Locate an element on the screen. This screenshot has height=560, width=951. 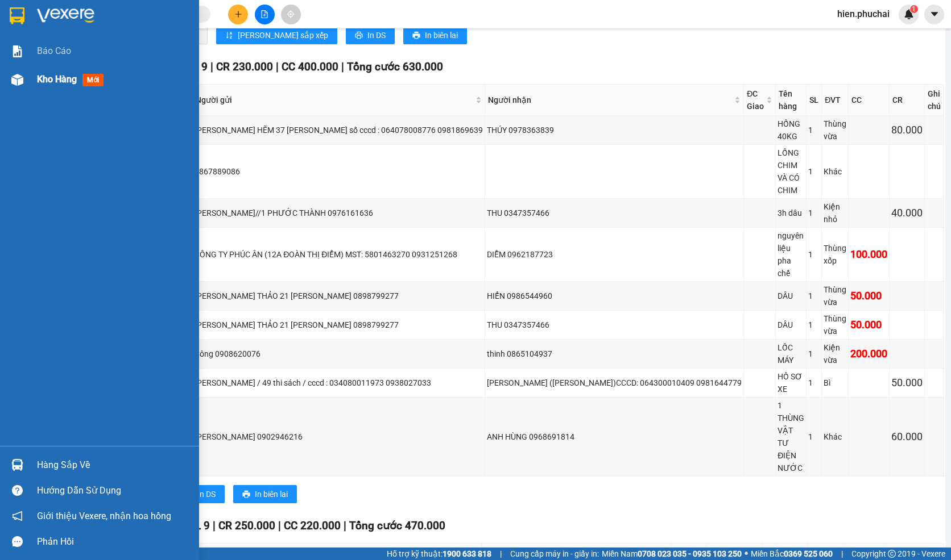
span: plus is located at coordinates (238, 14).